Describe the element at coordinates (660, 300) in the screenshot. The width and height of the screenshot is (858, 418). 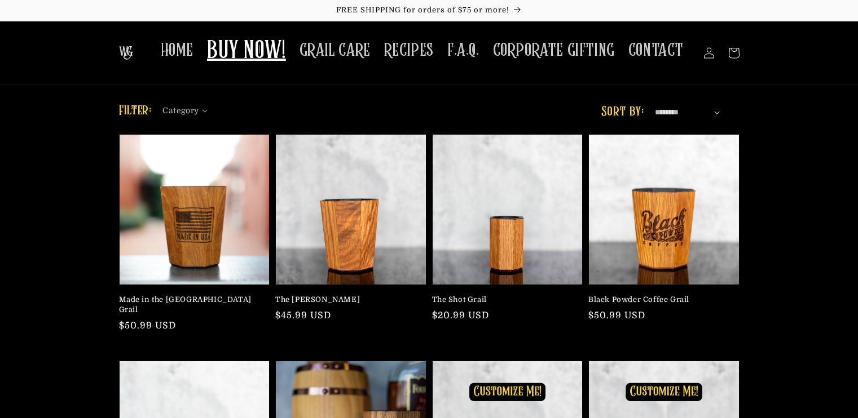
I see `a: Black Powder Coffee Grail` at that location.